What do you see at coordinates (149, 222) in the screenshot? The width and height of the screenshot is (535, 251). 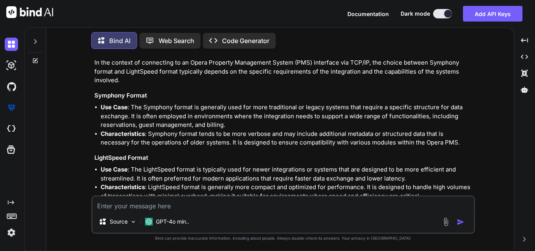 I see `img: GPT-4o mini` at bounding box center [149, 222].